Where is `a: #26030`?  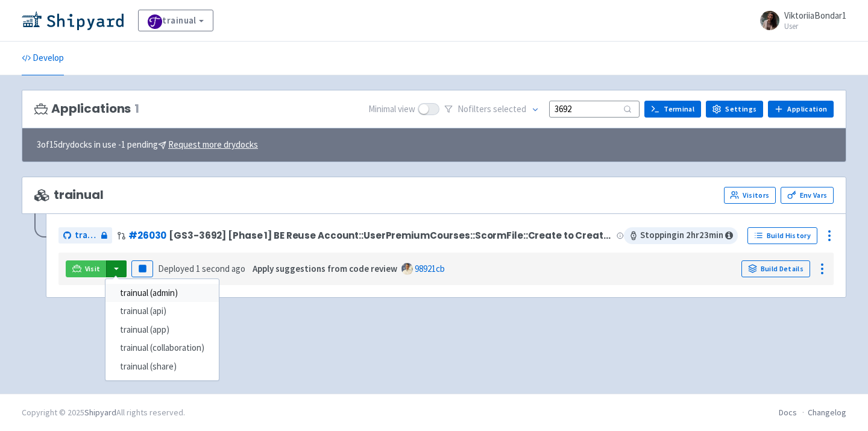
a: #26030 is located at coordinates (147, 235).